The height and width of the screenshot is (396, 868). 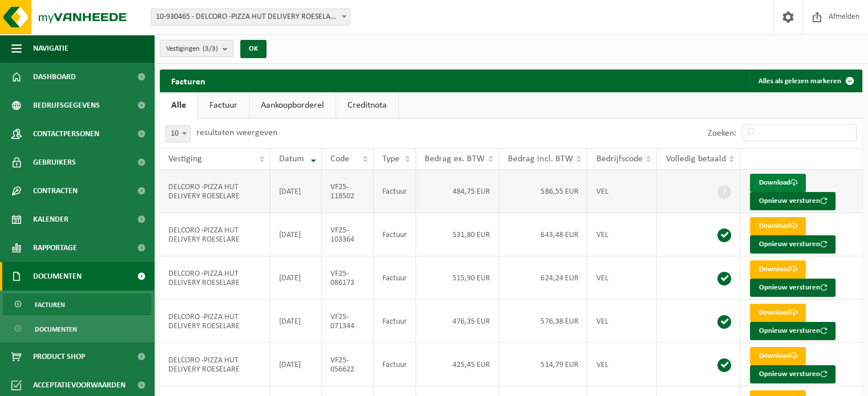 I want to click on span: Bedrijfsgegevens, so click(x=66, y=105).